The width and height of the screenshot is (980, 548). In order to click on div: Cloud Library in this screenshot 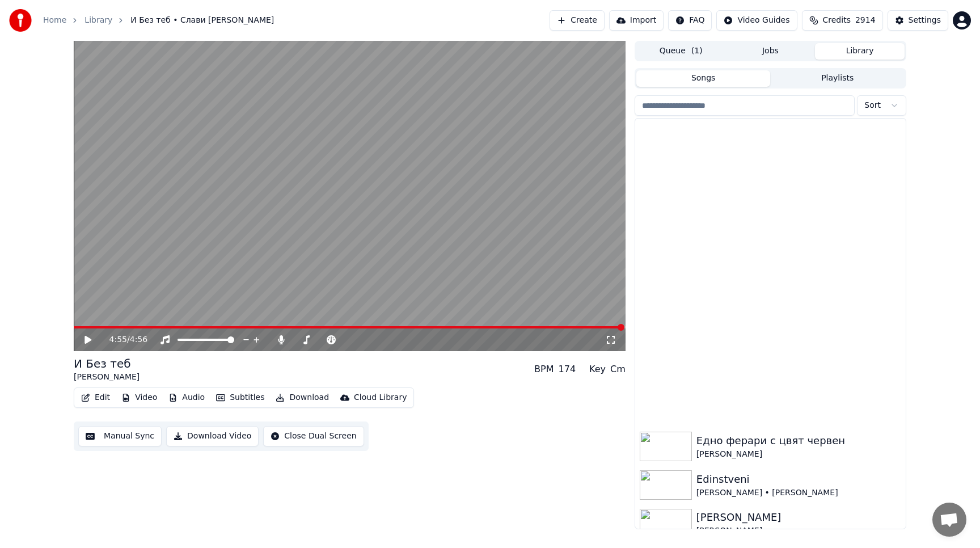, I will do `click(380, 397)`.